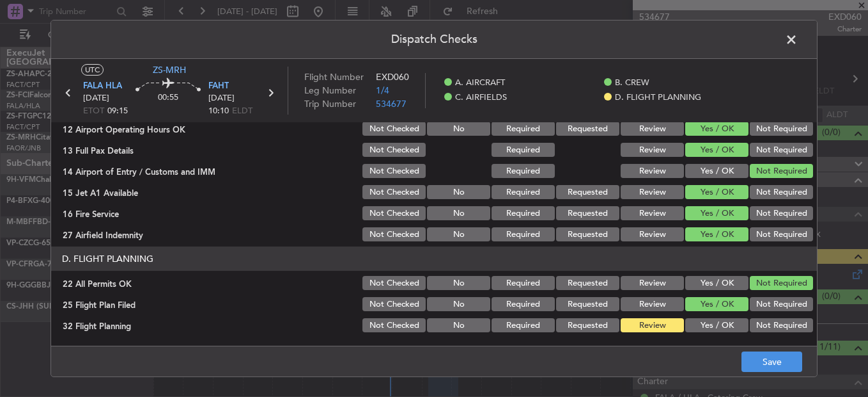 This screenshot has width=868, height=397. I want to click on span: D. FLIGHT PLANNING, so click(658, 98).